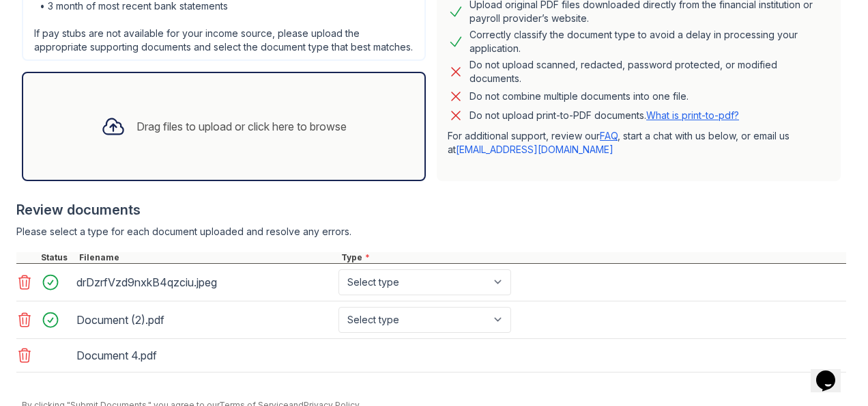 The height and width of the screenshot is (406, 868). What do you see at coordinates (207, 257) in the screenshot?
I see `div: Filename` at bounding box center [207, 257].